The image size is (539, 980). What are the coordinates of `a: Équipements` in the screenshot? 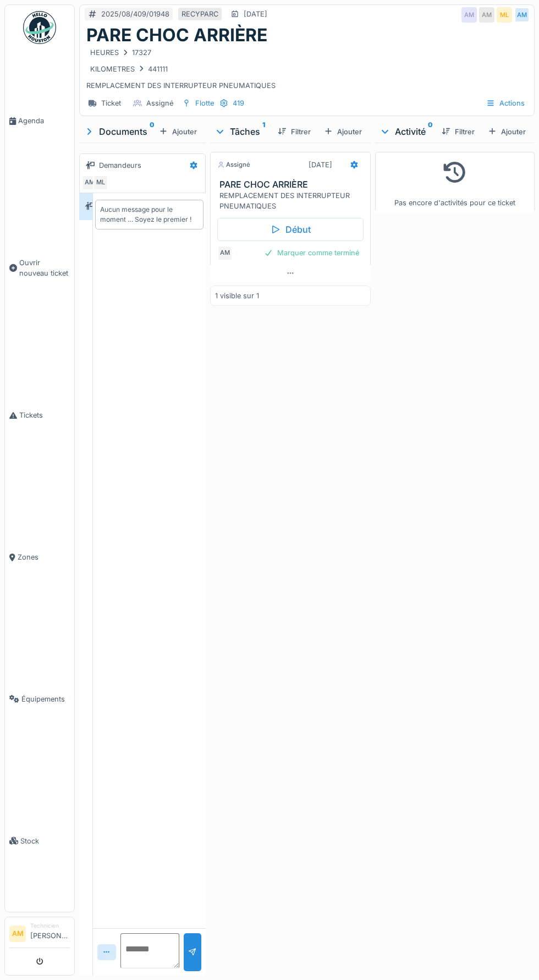 It's located at (40, 700).